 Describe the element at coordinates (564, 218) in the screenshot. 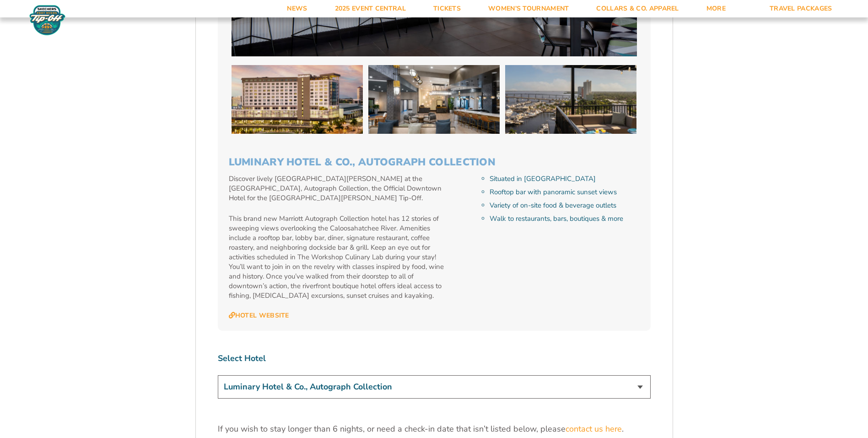

I see `li: Walk to restaurants, bars, boutiques & more` at that location.